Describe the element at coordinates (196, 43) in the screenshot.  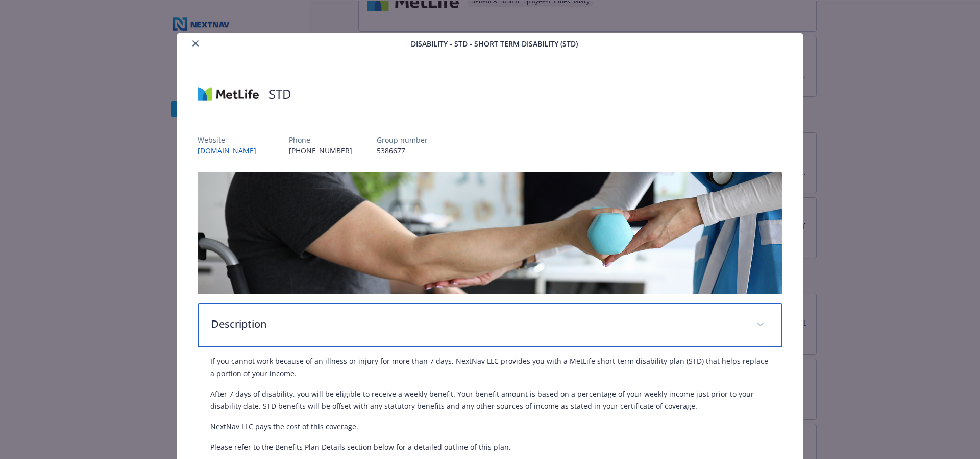
I see `button: close` at that location.